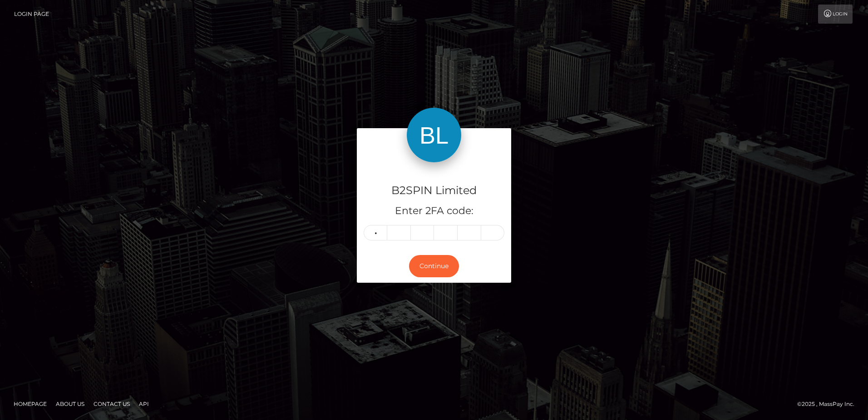 This screenshot has height=420, width=868. Describe the element at coordinates (434, 190) in the screenshot. I see `h4: B2SPIN Limited` at that location.